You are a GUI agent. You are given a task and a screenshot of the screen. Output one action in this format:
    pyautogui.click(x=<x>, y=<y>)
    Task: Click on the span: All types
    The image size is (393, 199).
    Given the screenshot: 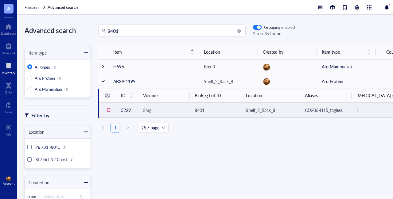 What is the action you would take?
    pyautogui.click(x=42, y=67)
    